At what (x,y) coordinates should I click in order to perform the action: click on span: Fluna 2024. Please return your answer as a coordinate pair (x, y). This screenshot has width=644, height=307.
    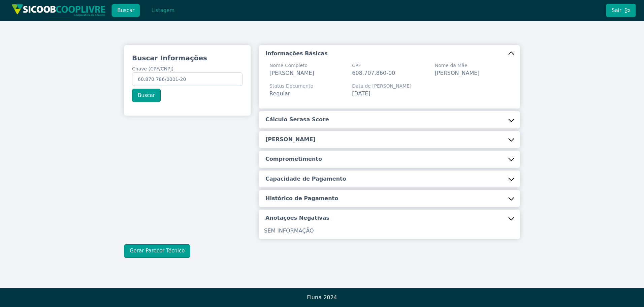
    Looking at the image, I should click on (322, 297).